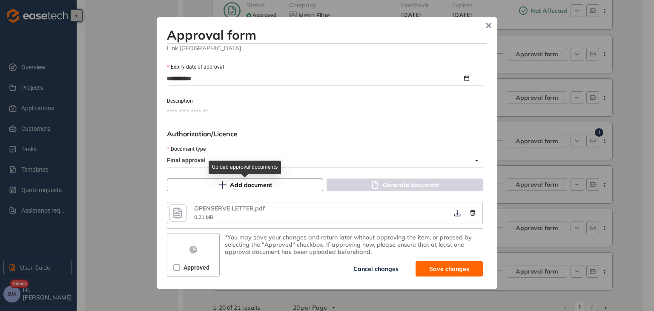  I want to click on span: Approved, so click(196, 268).